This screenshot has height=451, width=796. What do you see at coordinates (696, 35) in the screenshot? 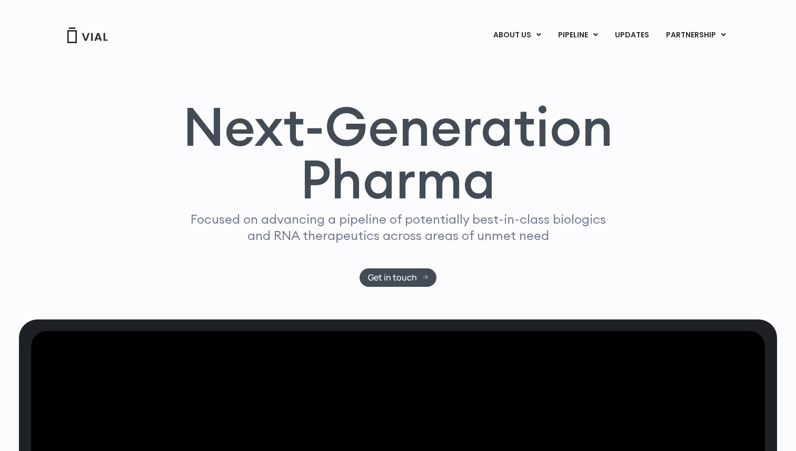
I see `a: PARTNERSHIPMenu Toggle` at bounding box center [696, 35].